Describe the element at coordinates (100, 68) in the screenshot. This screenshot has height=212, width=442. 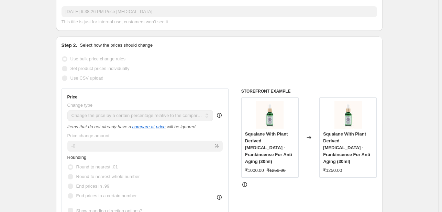
I see `span: Set product prices individually` at that location.